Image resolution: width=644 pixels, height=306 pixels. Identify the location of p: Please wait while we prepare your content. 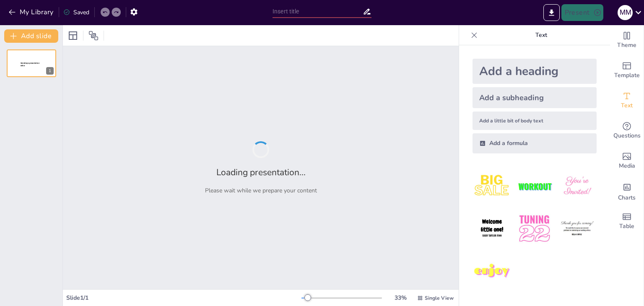
(261, 190).